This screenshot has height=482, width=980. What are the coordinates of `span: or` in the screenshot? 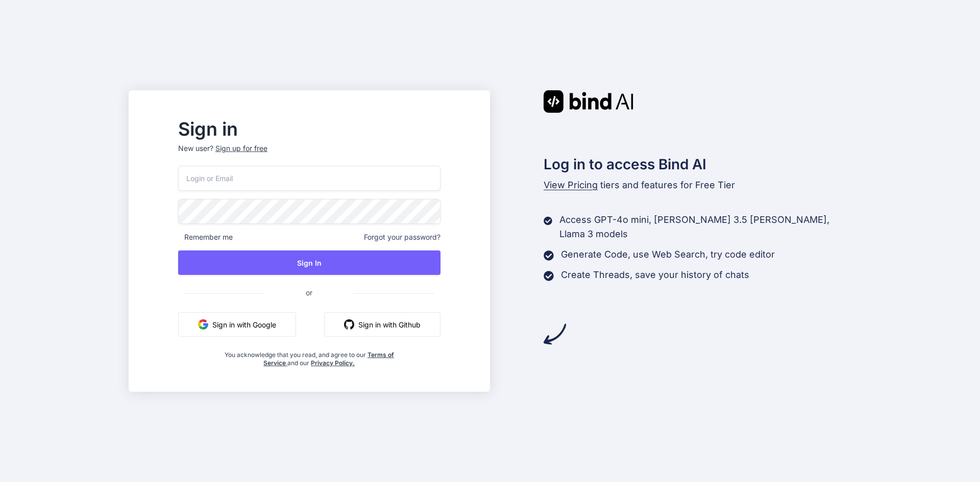 It's located at (309, 292).